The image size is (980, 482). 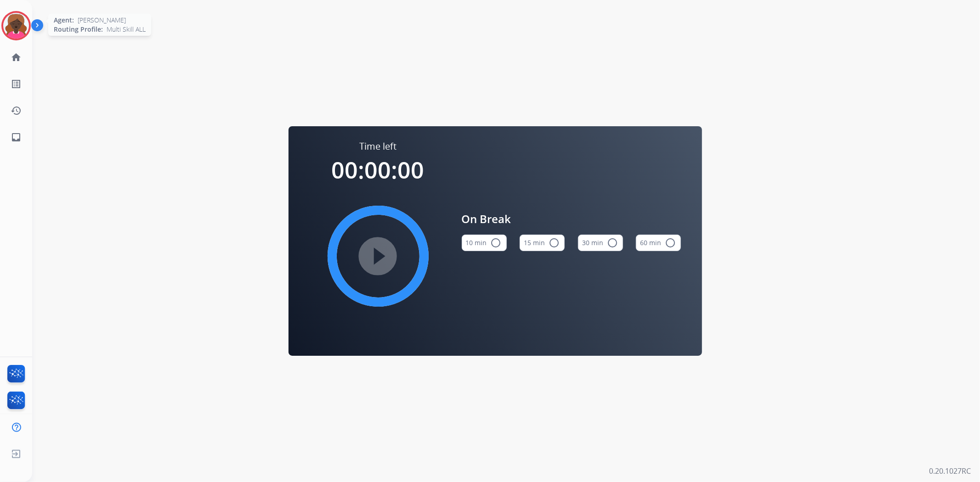 What do you see at coordinates (16, 138) in the screenshot?
I see `mat-icon: inbox` at bounding box center [16, 138].